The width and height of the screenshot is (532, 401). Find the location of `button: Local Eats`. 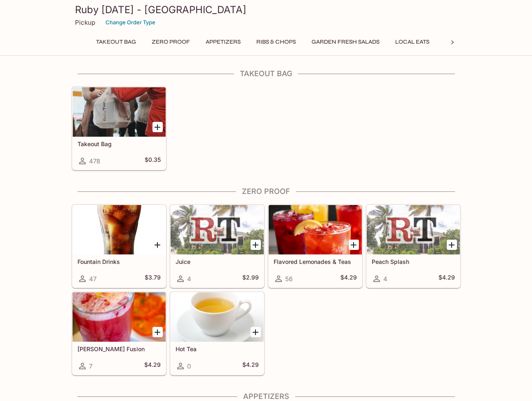

button: Local Eats is located at coordinates (412, 42).